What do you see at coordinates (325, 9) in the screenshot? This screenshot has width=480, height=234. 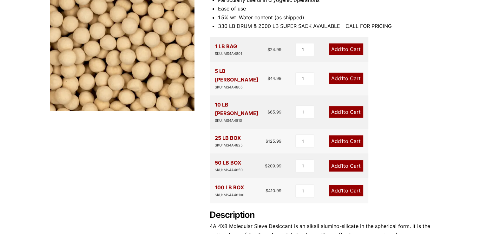 I see `li: Ease of use` at bounding box center [325, 9].